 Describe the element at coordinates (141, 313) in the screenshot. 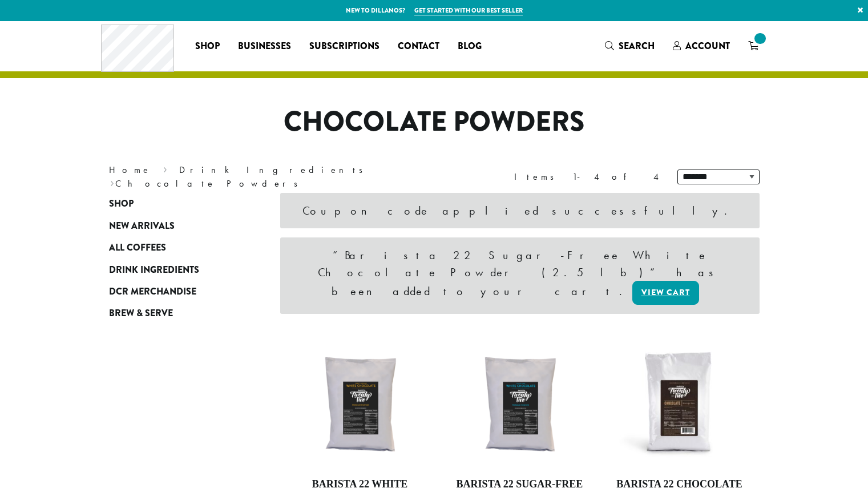

I see `span: Brew & Serve` at that location.